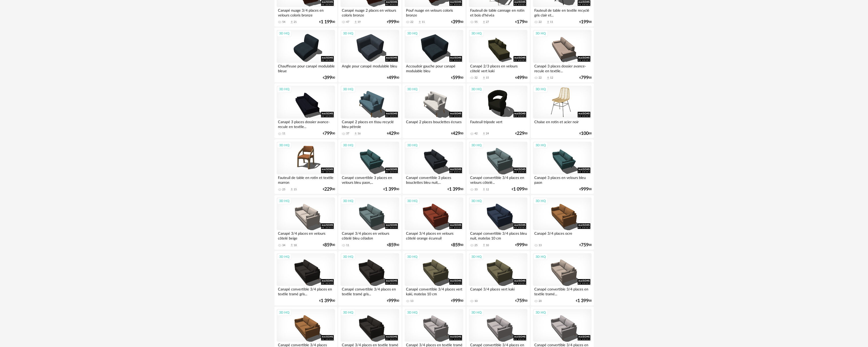  What do you see at coordinates (498, 180) in the screenshot?
I see `div: Canapé convertible 3/4 places en velours côtelé...` at bounding box center [498, 180].